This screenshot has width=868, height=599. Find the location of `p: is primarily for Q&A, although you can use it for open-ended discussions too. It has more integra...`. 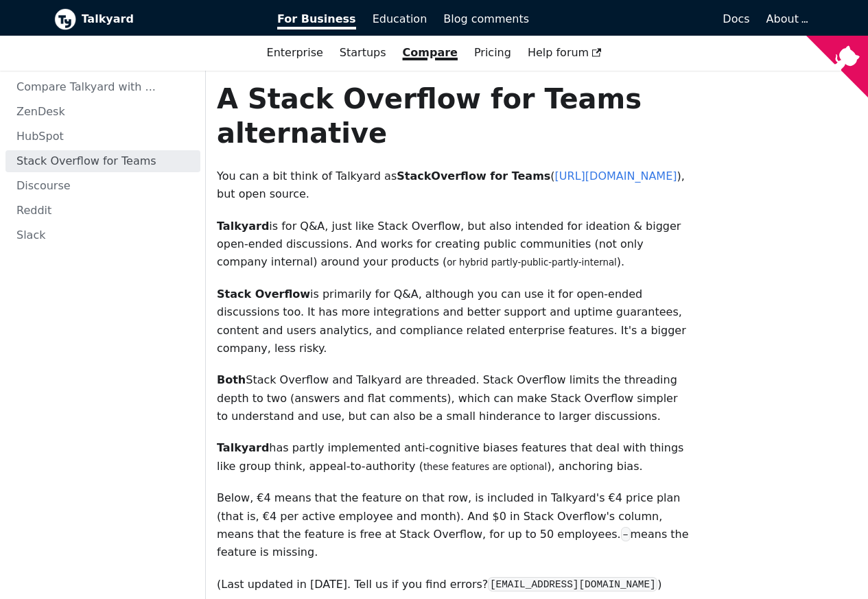

p: is primarily for Q&A, although you can use it for open-ended discussions too. It has more integra... is located at coordinates (454, 322).